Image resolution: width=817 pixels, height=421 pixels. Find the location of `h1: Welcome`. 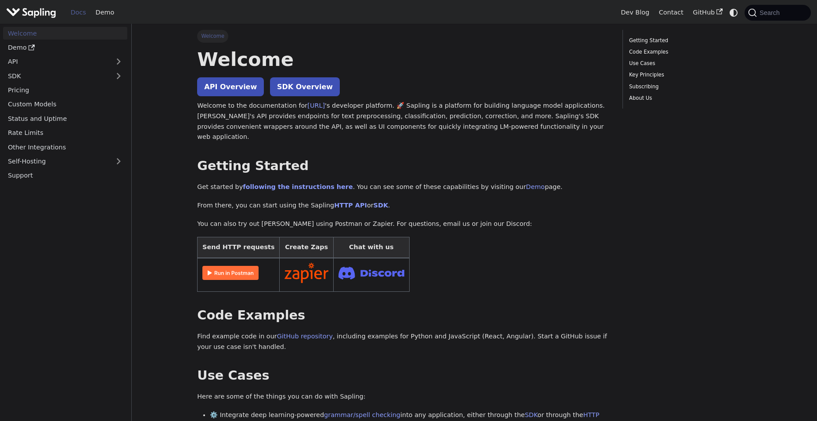

h1: Welcome is located at coordinates (403, 59).